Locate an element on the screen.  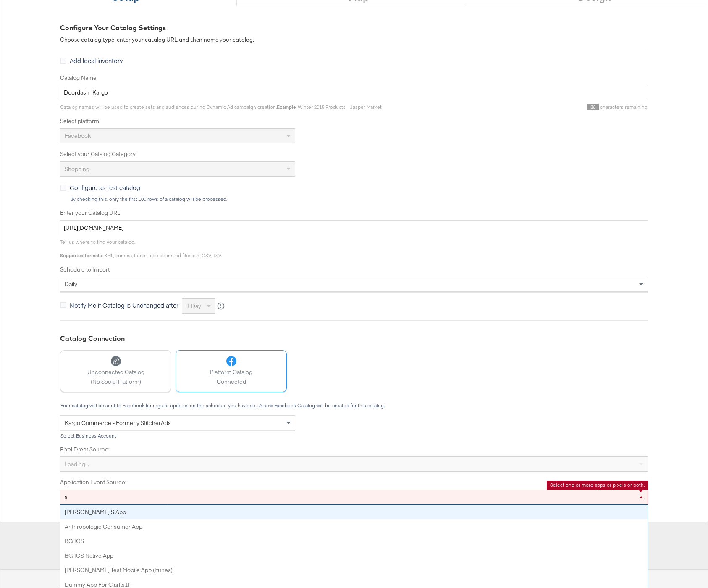
label: Select your Catalog Category is located at coordinates (354, 154).